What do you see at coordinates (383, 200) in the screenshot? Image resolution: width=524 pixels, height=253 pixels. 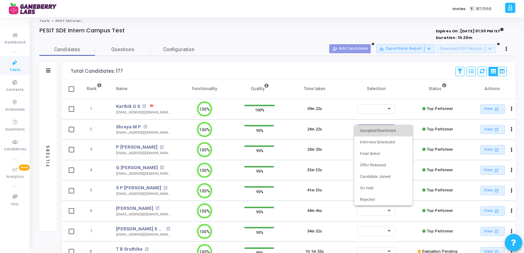 I see `span: Rejected` at bounding box center [383, 200].